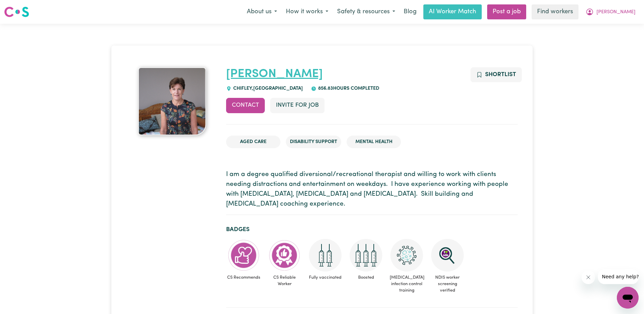  I want to click on button: About us, so click(261, 12).